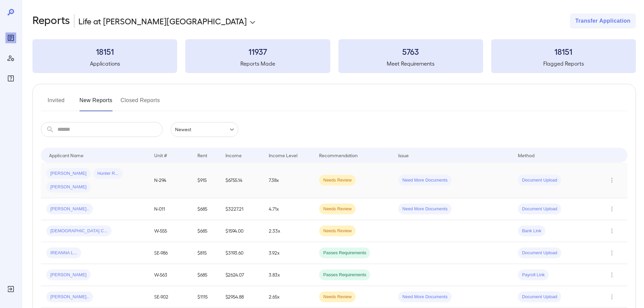 Image resolution: width=644 pixels, height=308 pixels. Describe the element at coordinates (108, 174) in the screenshot. I see `span: Hunter R...` at that location.